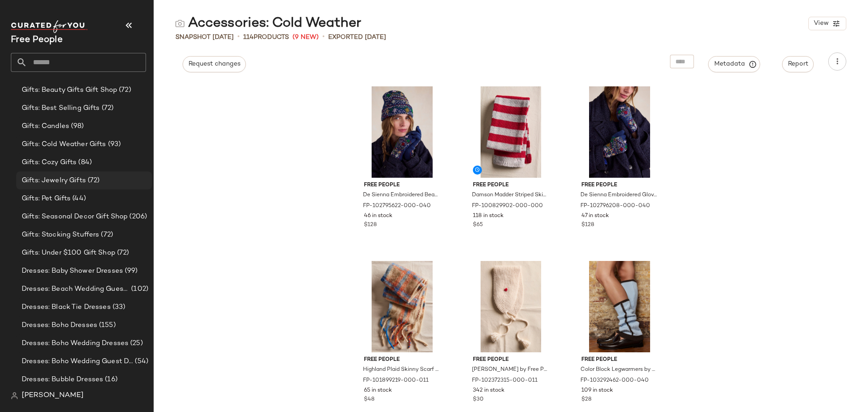 The height and width of the screenshot is (412, 868). Describe the element at coordinates (378, 216) in the screenshot. I see `span: 46 in stock` at that location.